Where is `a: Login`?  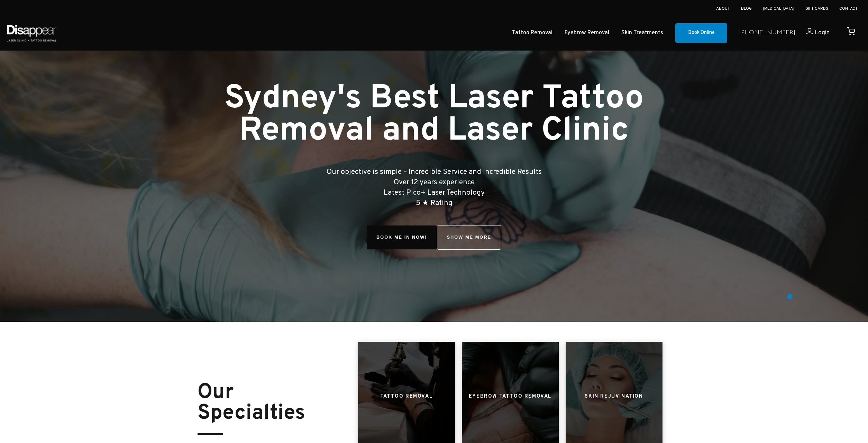 a: Login is located at coordinates (813, 33).